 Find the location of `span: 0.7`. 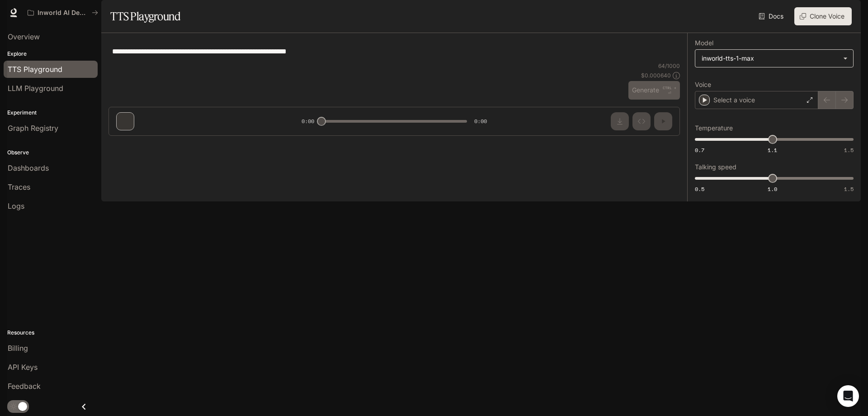

span: 0.7 is located at coordinates (699, 150).